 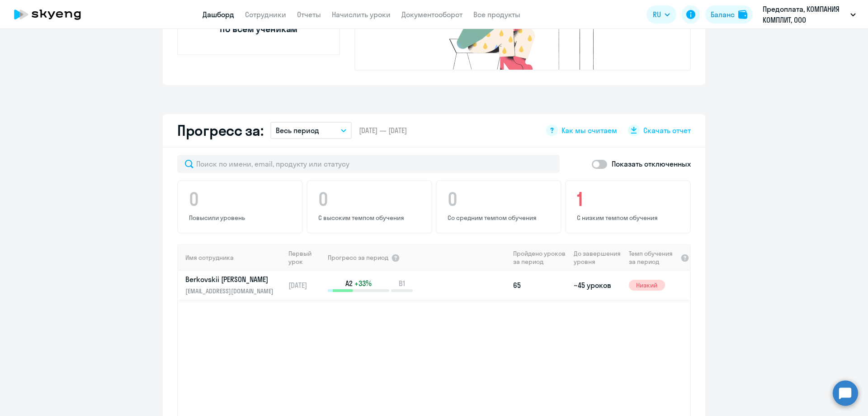 What do you see at coordinates (598, 285) in the screenshot?
I see `td: ~45 уроков` at bounding box center [598, 285].